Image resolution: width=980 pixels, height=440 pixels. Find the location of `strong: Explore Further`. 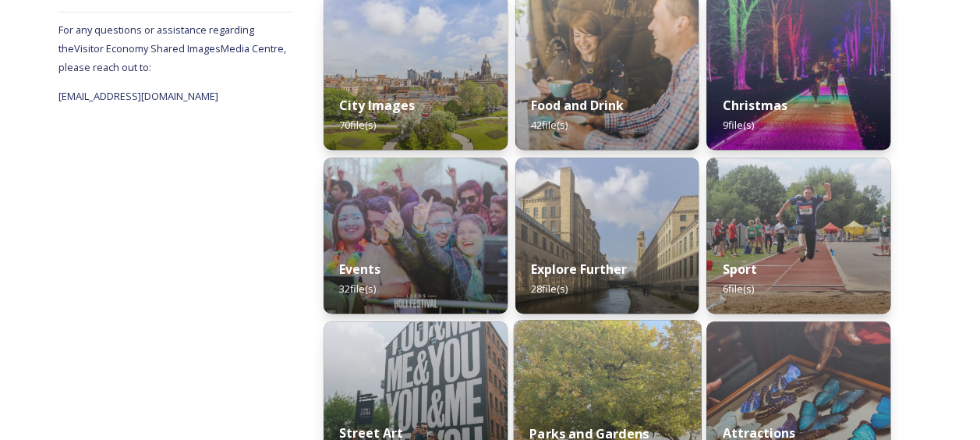

strong: Explore Further is located at coordinates (579, 269).